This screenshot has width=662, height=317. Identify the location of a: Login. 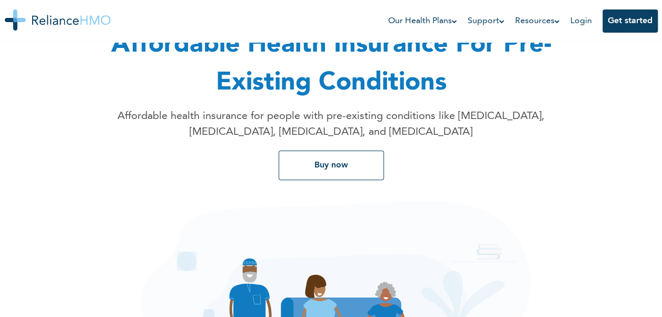
(581, 21).